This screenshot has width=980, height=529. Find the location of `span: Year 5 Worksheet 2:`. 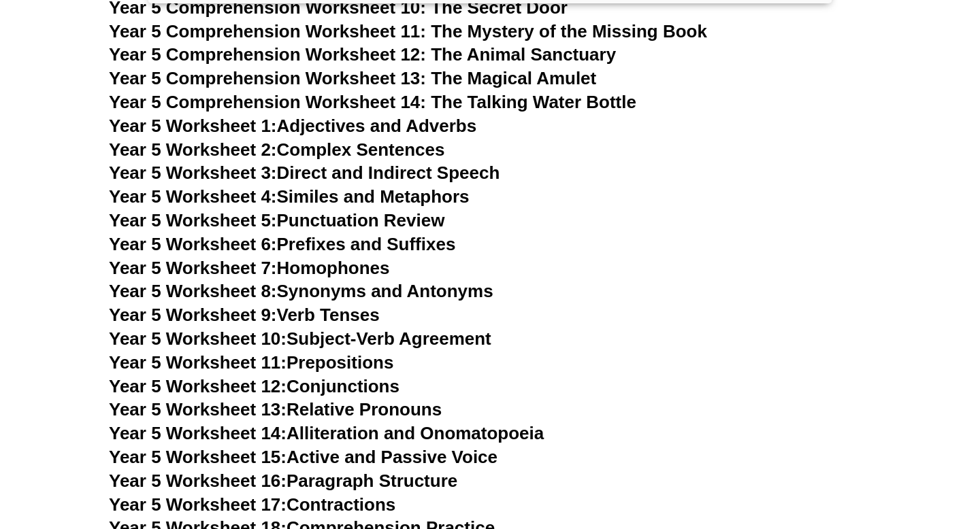

span: Year 5 Worksheet 2: is located at coordinates (192, 150).